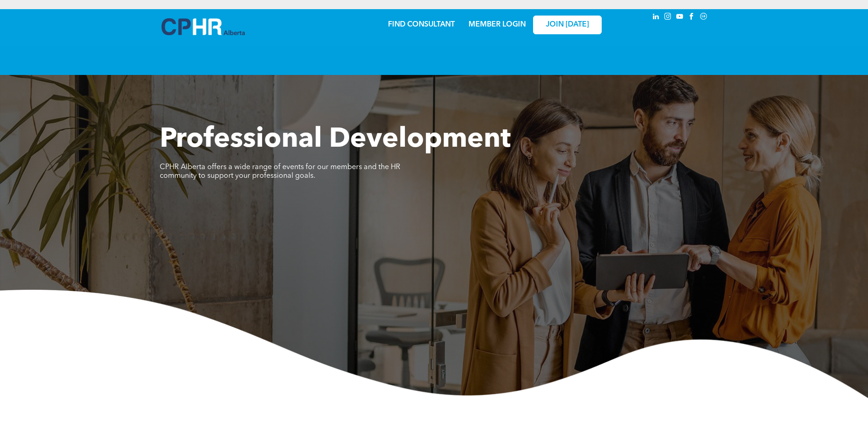  What do you see at coordinates (704, 17) in the screenshot?
I see `a: Social network` at bounding box center [704, 17].